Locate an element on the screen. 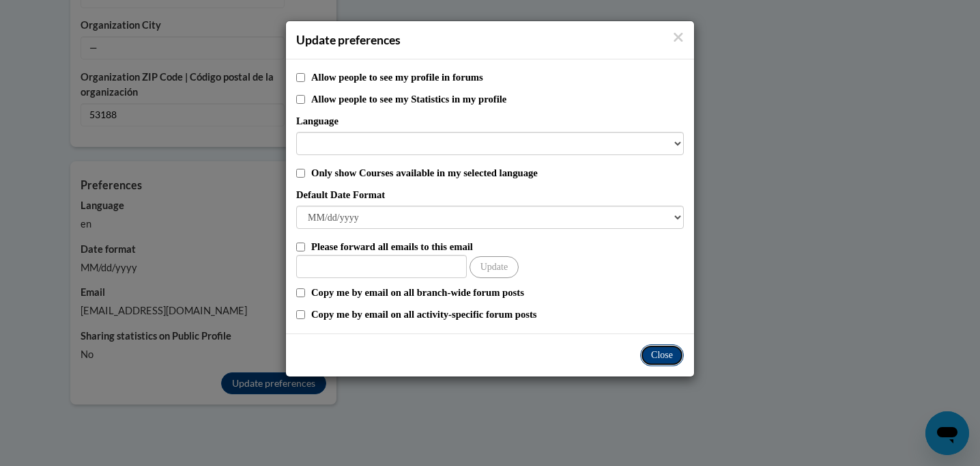 Image resolution: width=980 pixels, height=466 pixels. label: Copy me by email on all branch-wide forum posts is located at coordinates (498, 293).